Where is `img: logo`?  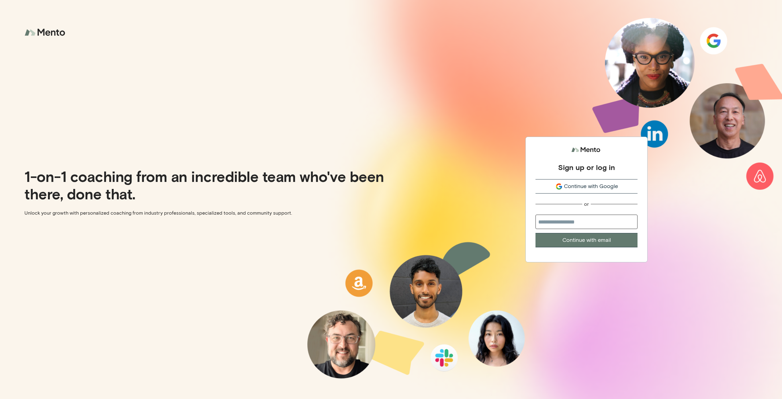
img: logo is located at coordinates (46, 32).